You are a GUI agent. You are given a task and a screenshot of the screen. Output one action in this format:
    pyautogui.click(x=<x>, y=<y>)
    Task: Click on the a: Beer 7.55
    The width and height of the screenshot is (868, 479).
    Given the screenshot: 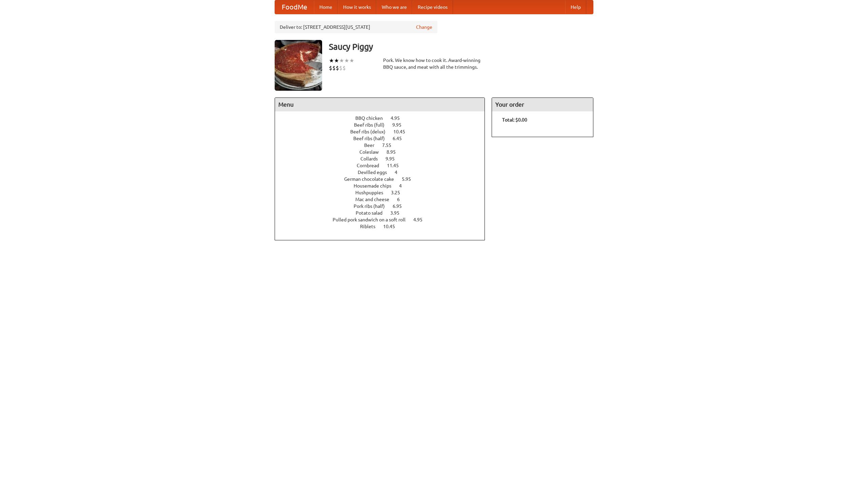 What is the action you would take?
    pyautogui.click(x=384, y=145)
    